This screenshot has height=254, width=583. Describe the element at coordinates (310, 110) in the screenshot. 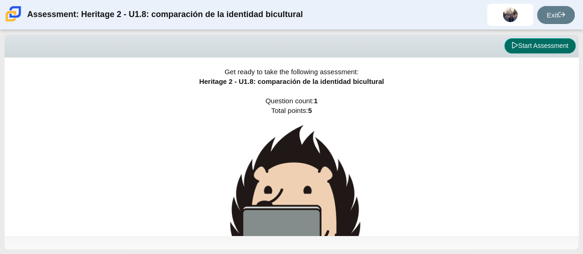

I see `b: 5` at that location.